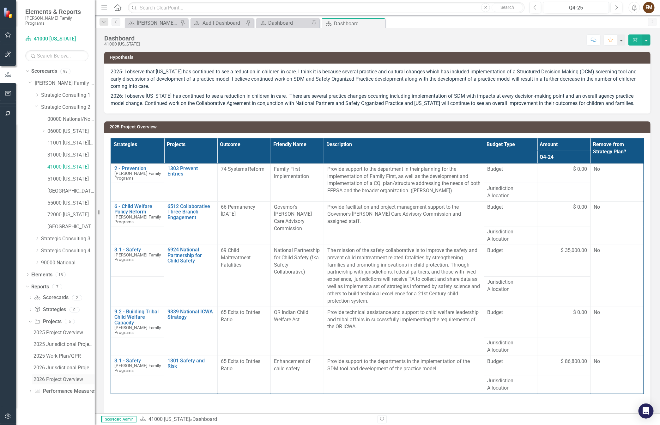 The height and width of the screenshot is (425, 660). What do you see at coordinates (218, 23) in the screenshot?
I see `a: Audit Dashboard` at bounding box center [218, 23].